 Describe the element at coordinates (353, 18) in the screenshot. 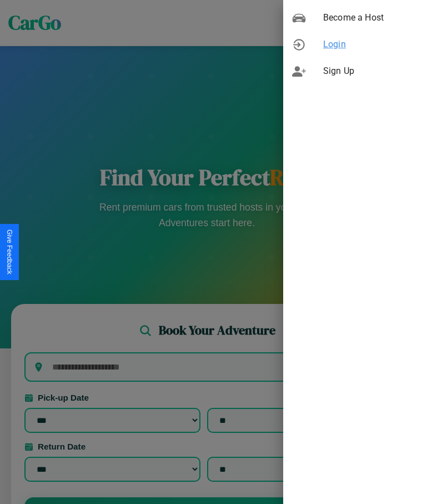

I see `div: Become a Host` at that location.